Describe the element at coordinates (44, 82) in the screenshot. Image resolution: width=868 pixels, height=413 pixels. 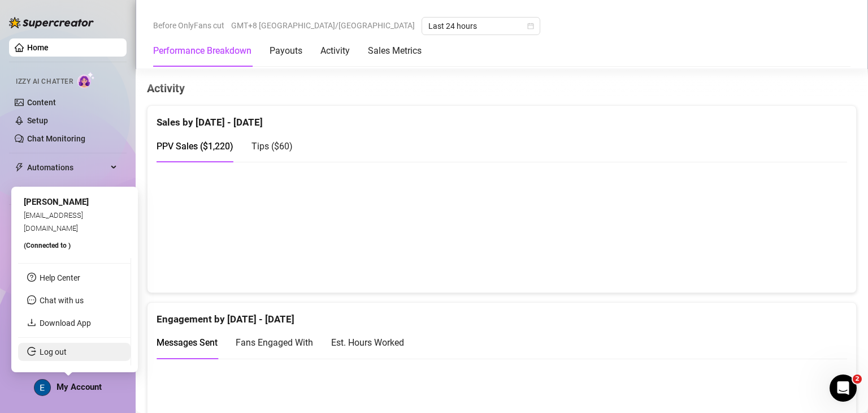
I see `span: Izzy AI Chatter` at that location.